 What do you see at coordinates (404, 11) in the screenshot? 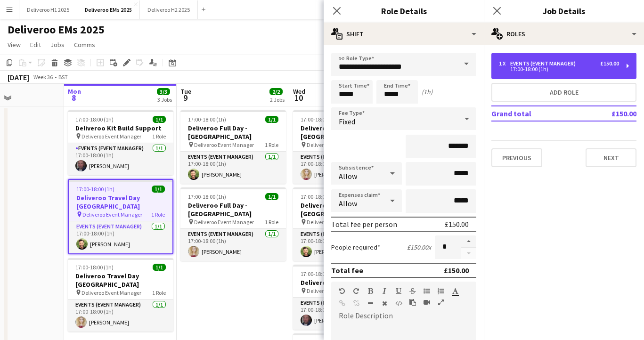
I see `h3: Role Details` at bounding box center [404, 11].